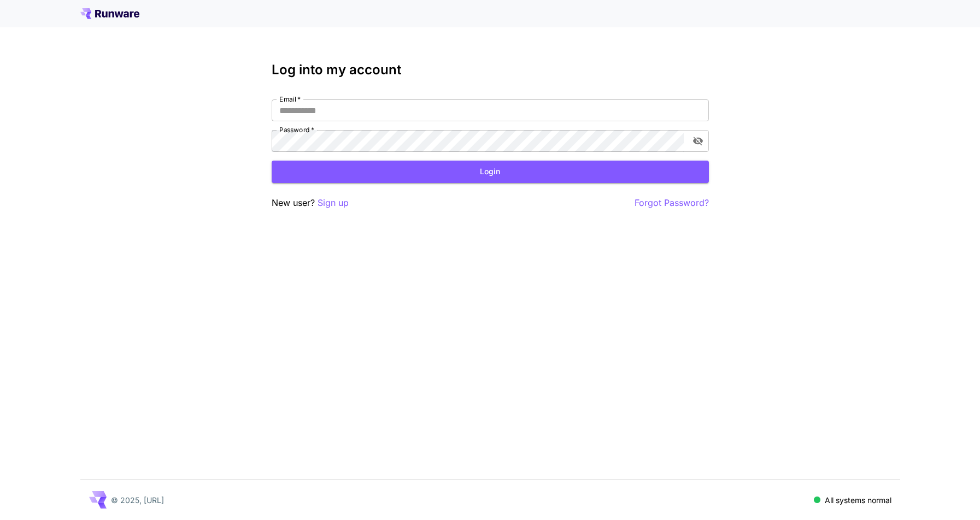  I want to click on button: Sign up, so click(333, 203).